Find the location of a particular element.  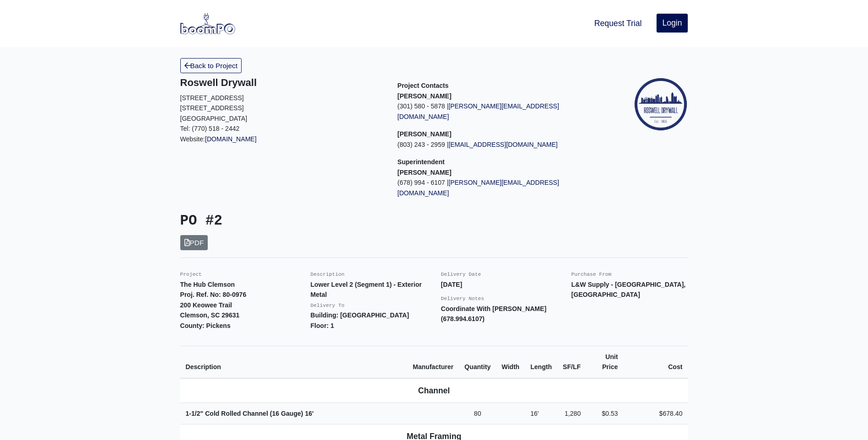

th: Width is located at coordinates (510, 362).